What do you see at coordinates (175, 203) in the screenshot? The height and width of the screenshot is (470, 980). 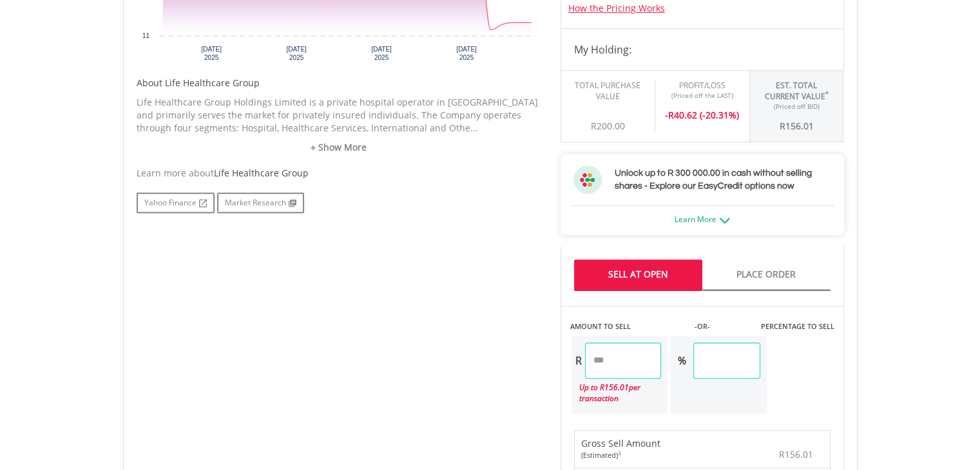 I see `a: Yahoo Finance` at bounding box center [175, 203].